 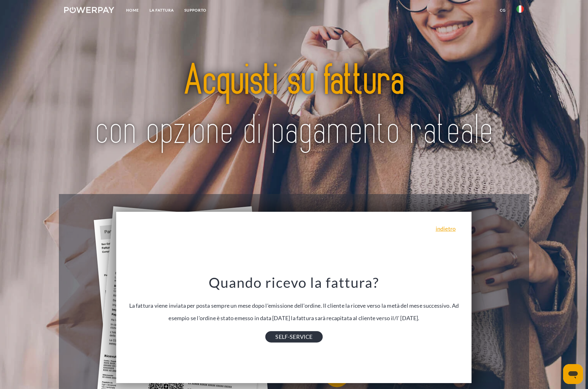 What do you see at coordinates (294, 106) in the screenshot?
I see `img: title-powerpay_it.svg` at bounding box center [294, 106].